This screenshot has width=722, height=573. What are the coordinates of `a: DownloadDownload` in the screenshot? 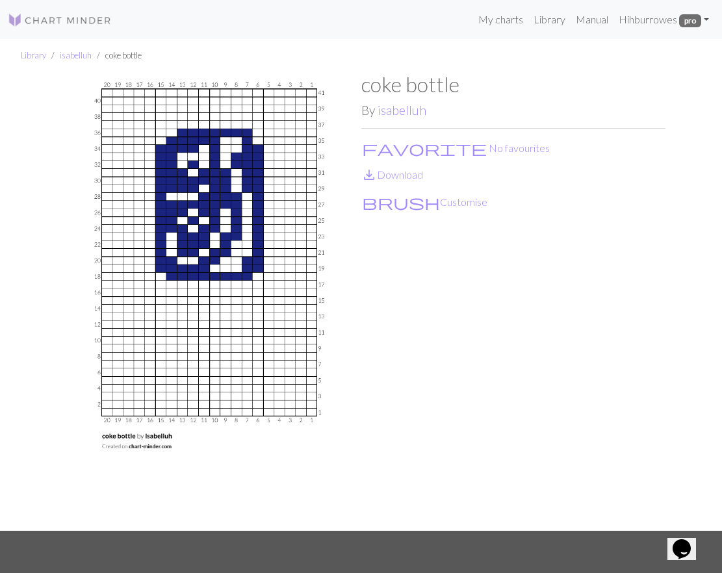 It's located at (392, 174).